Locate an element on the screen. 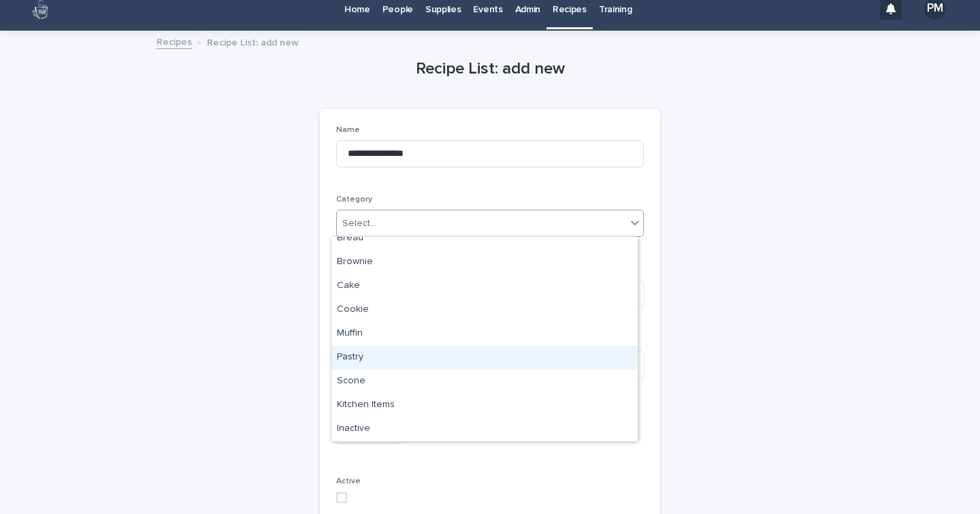  div: Bread is located at coordinates (485, 238).